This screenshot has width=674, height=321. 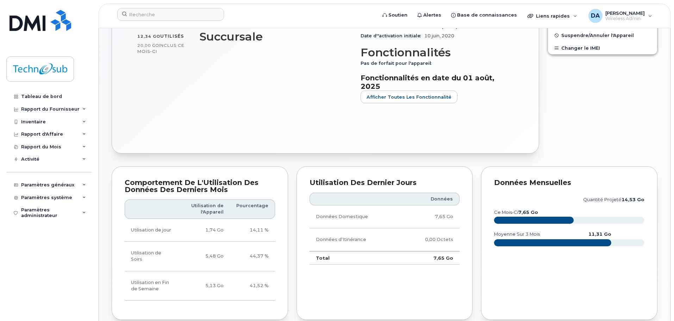 I want to click on a: Soutien, so click(x=395, y=15).